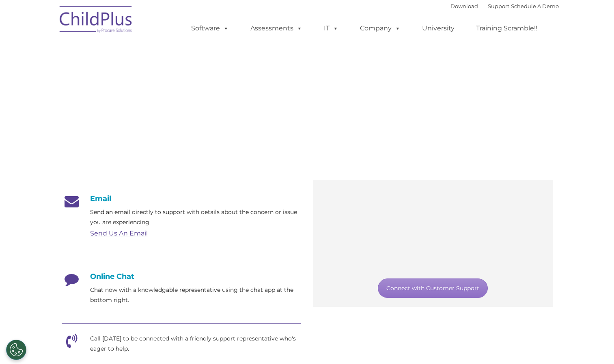  I want to click on a: Send Us An Email, so click(119, 234).